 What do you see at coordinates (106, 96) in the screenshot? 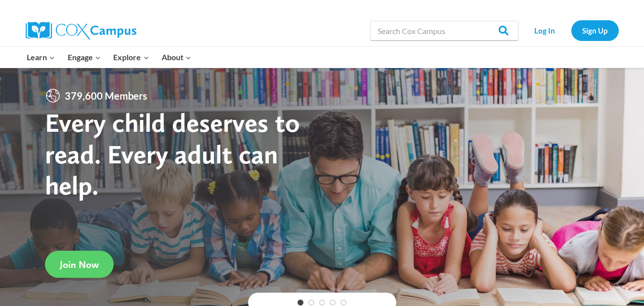
I see `span: 379,600 Members` at bounding box center [106, 96].